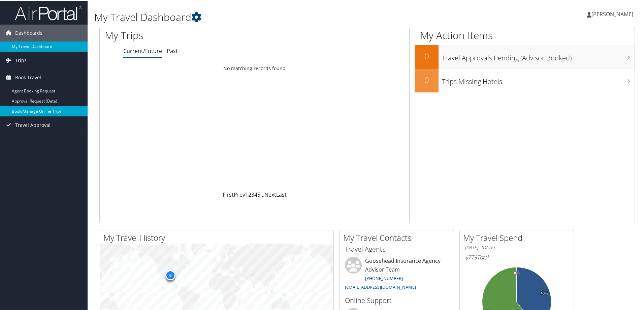 The image size is (644, 310). Describe the element at coordinates (517, 257) in the screenshot. I see `h6: Total` at that location.